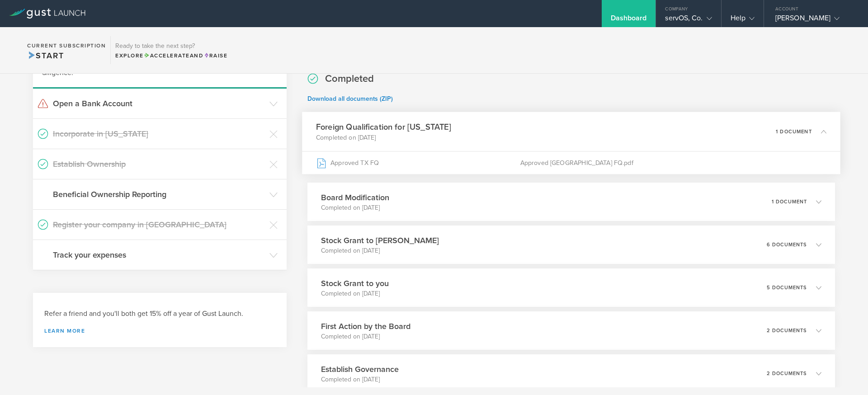  Describe the element at coordinates (360, 369) in the screenshot. I see `h3: Establish Governance` at that location.